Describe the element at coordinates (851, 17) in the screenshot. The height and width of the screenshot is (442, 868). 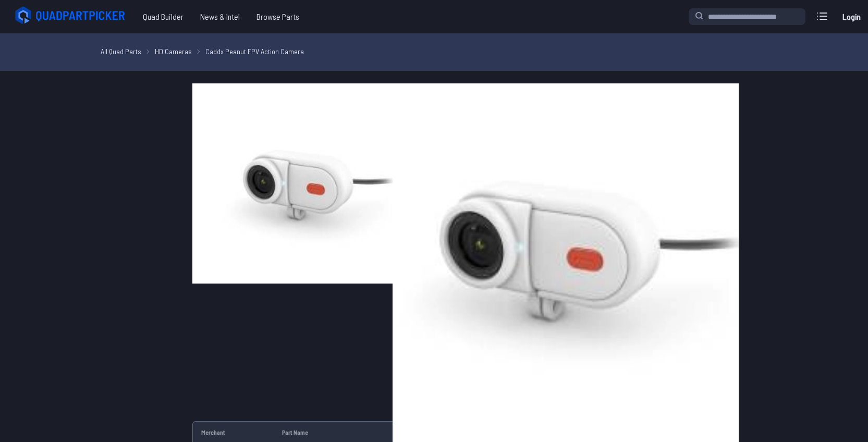
I see `a: Login` at that location.